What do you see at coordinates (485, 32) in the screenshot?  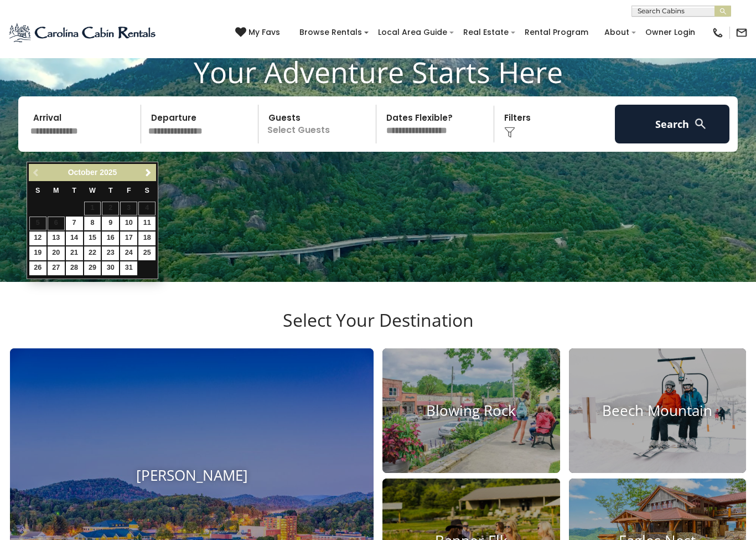 I see `a: Real Estate` at bounding box center [485, 32].